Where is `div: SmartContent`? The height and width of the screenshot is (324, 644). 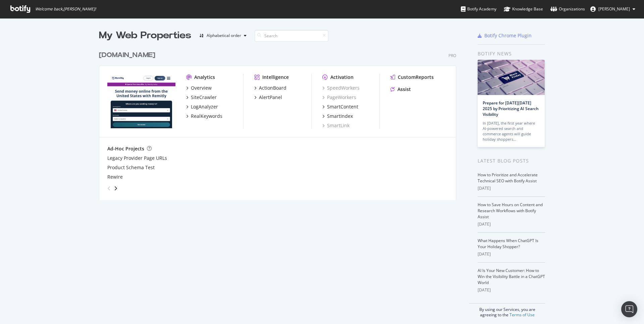 div: SmartContent is located at coordinates (343, 107).